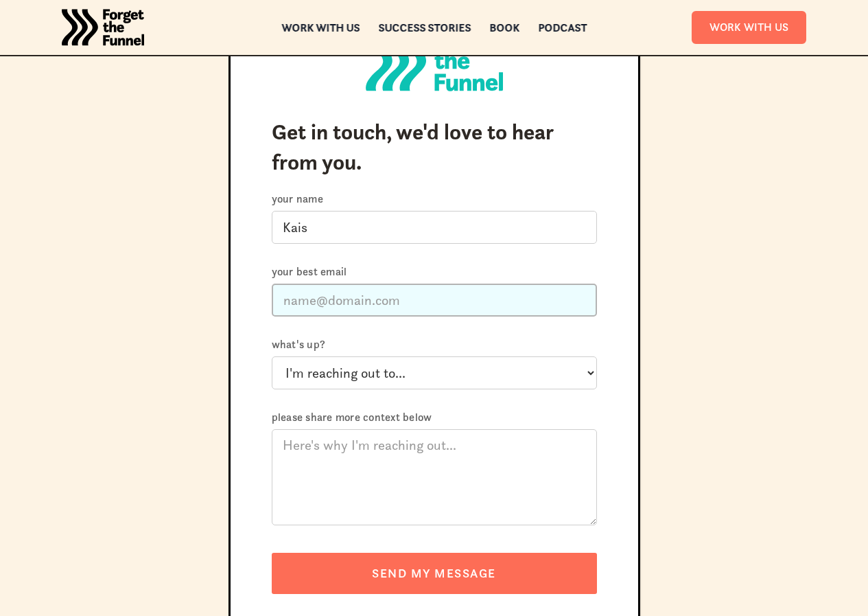 The height and width of the screenshot is (616, 868). What do you see at coordinates (435, 574) in the screenshot?
I see `input: SEND MY MESSAGE` at bounding box center [435, 574].